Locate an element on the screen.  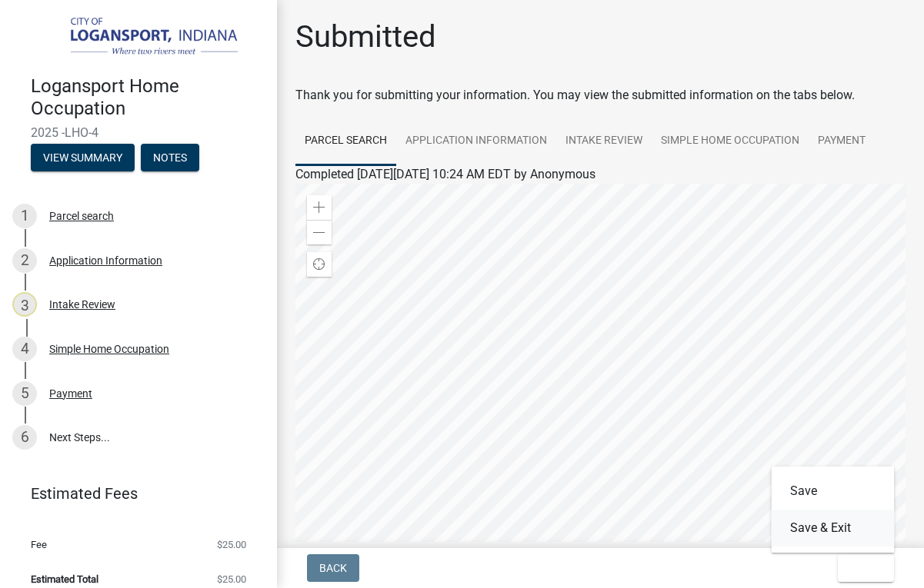
div: 4 is located at coordinates (25, 349).